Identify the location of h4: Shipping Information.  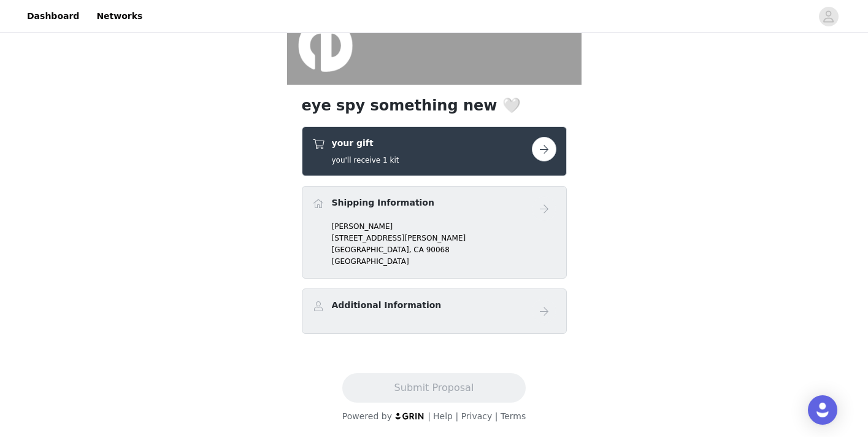
(383, 203).